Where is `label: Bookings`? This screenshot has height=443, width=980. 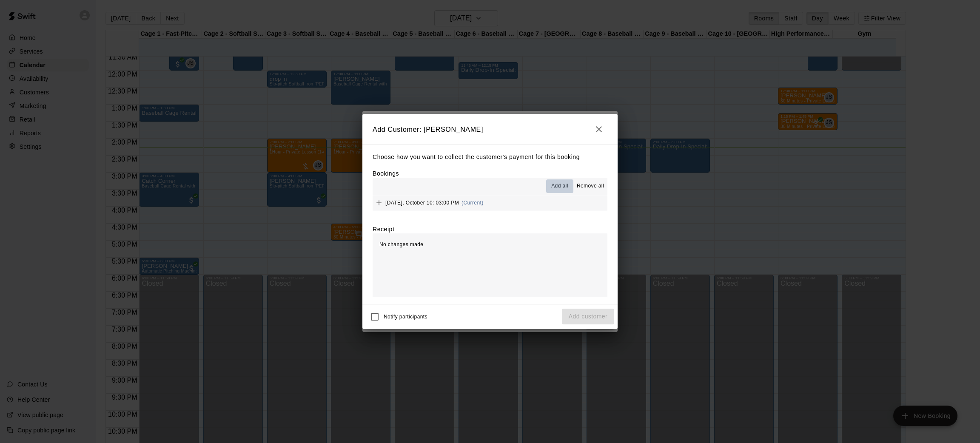
label: Bookings is located at coordinates (385, 174).